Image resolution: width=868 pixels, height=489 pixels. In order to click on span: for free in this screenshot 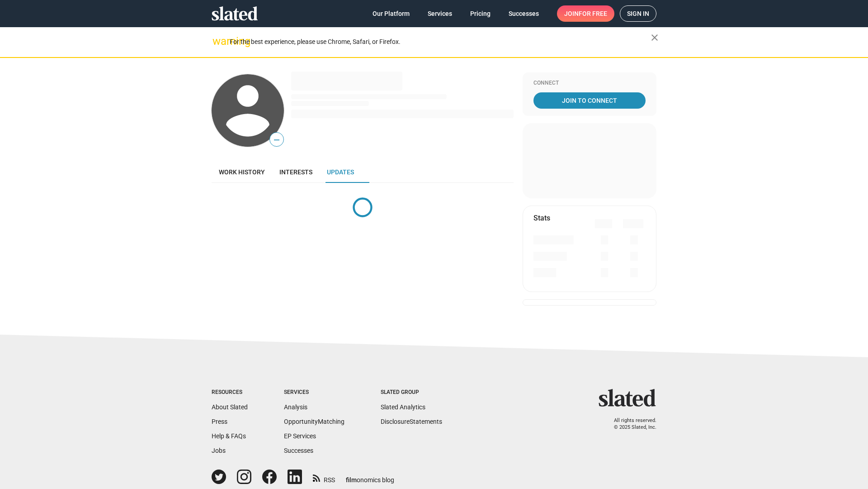, I will do `click(592, 14)`.